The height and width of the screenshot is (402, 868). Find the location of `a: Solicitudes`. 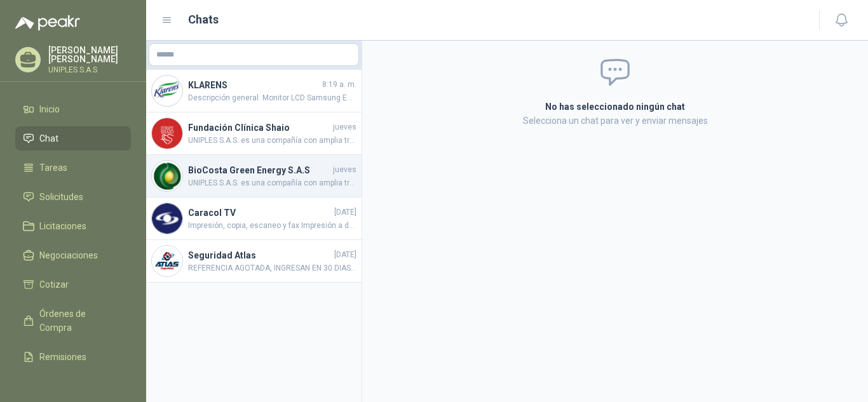

a: Solicitudes is located at coordinates (73, 197).